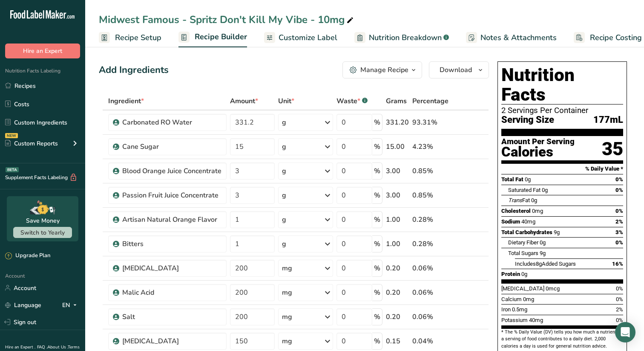 This screenshot has height=351, width=644. Describe the element at coordinates (431, 122) in the screenshot. I see `div: 93.31%` at that location.